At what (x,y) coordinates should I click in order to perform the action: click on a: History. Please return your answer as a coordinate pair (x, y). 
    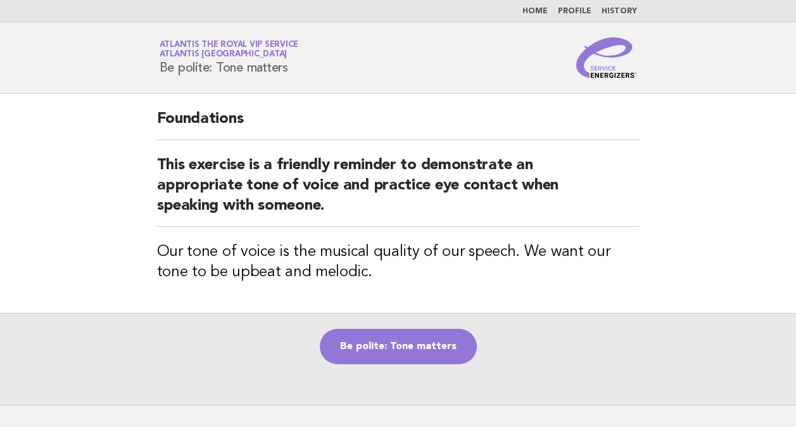
    Looking at the image, I should click on (619, 11).